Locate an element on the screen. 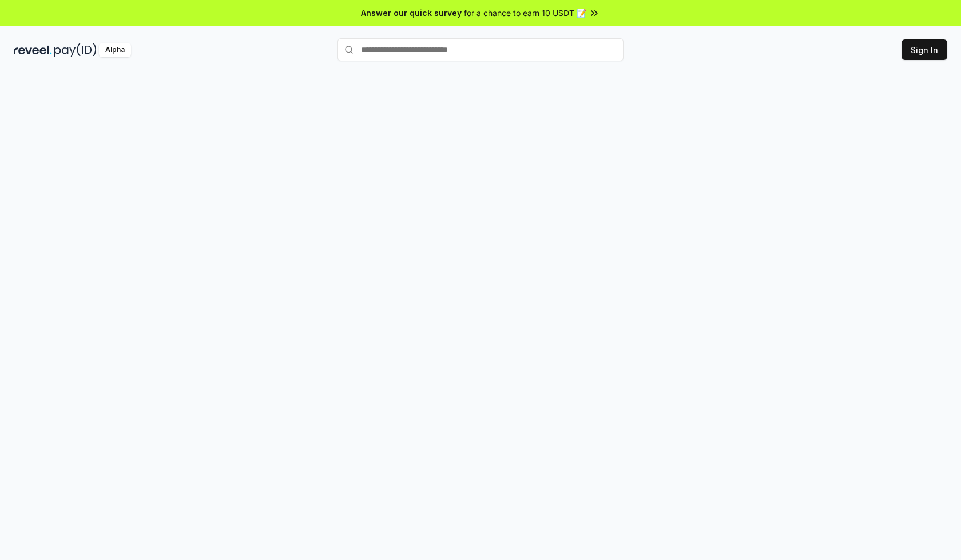 This screenshot has height=560, width=961. div: Alpha is located at coordinates (115, 49).